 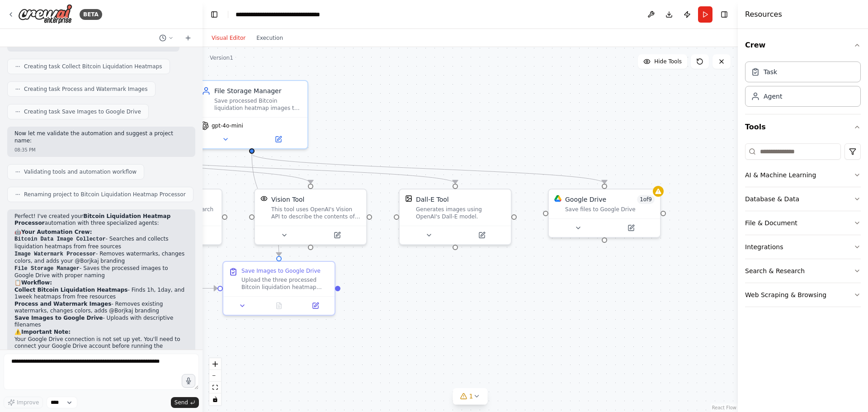 I want to click on li: - Removes existing watermarks, changes colors, adds @Borjkaj branding, so click(x=101, y=307).